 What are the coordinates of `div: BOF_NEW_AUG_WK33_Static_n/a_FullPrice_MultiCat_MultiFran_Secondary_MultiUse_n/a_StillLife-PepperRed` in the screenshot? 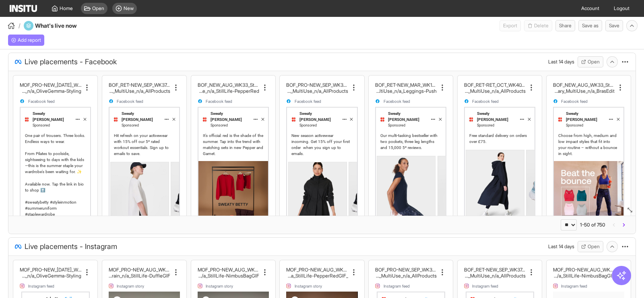 It's located at (228, 88).